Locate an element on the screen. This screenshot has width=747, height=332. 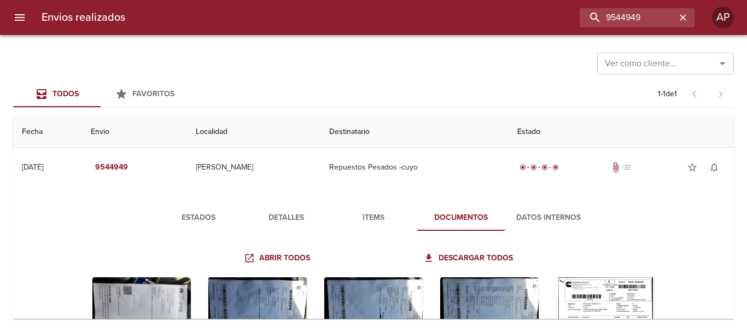
span: Detalles is located at coordinates (286, 218).